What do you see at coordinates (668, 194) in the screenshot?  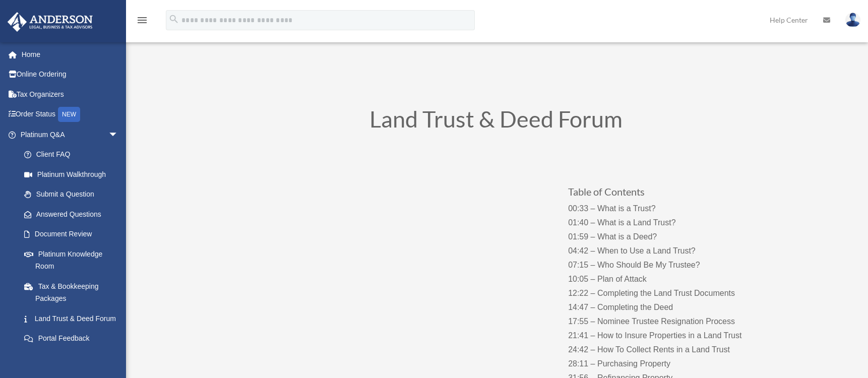 I see `h3: Table of Contents` at bounding box center [668, 194].